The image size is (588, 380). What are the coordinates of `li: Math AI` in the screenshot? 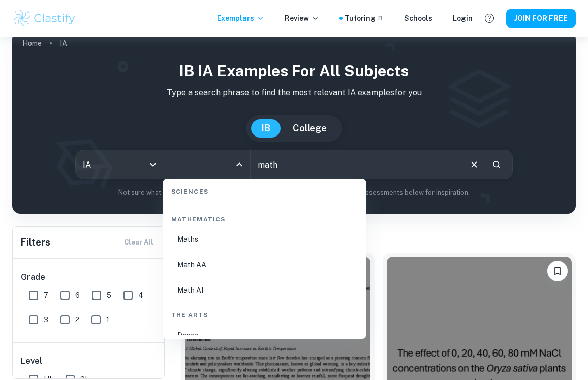 It's located at (265, 290).